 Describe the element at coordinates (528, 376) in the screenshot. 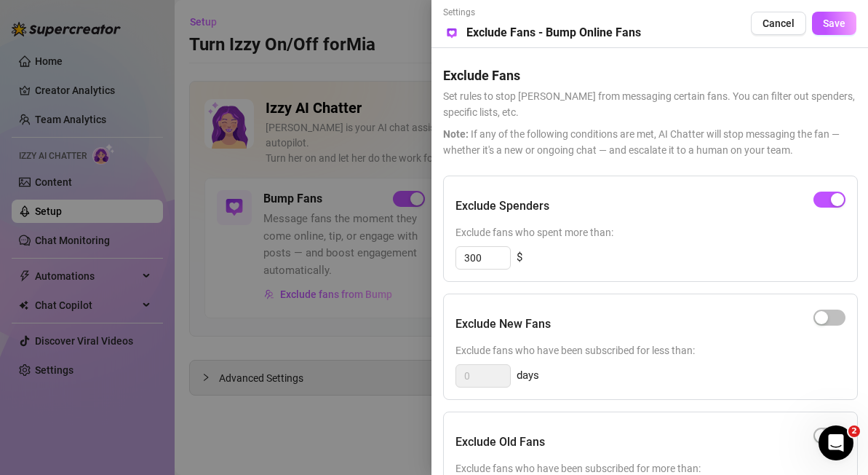

I see `span: days` at that location.